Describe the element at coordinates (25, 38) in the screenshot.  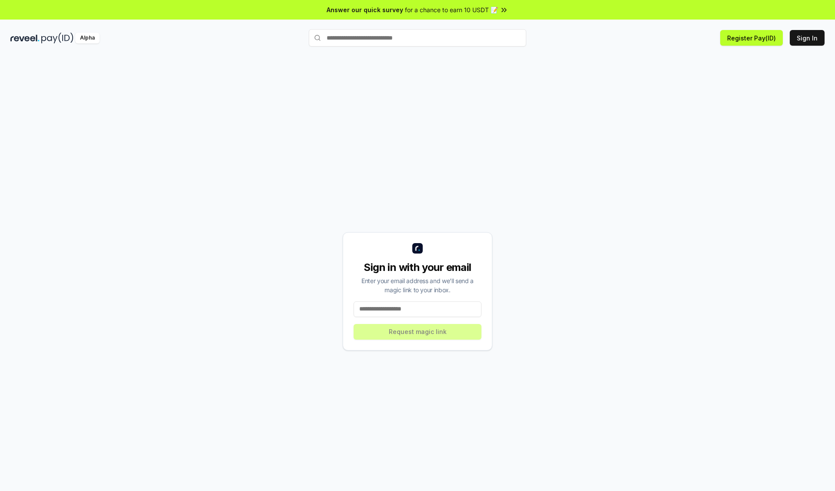
I see `img: reveel_dark` at that location.